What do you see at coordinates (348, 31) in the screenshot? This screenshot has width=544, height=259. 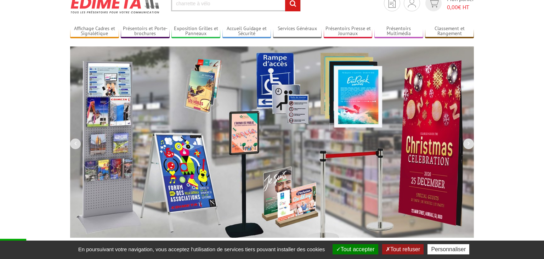 I see `a: Présentoirs Presse et Journaux` at bounding box center [348, 31].